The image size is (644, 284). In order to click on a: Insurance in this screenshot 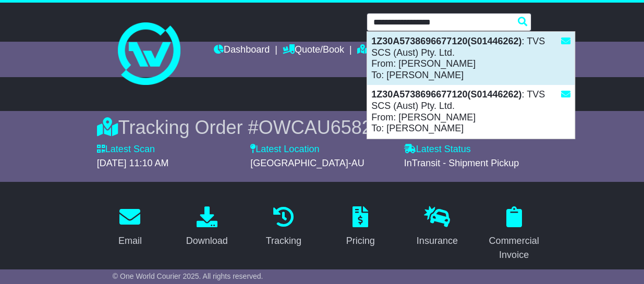, I will do `click(437, 227)`.